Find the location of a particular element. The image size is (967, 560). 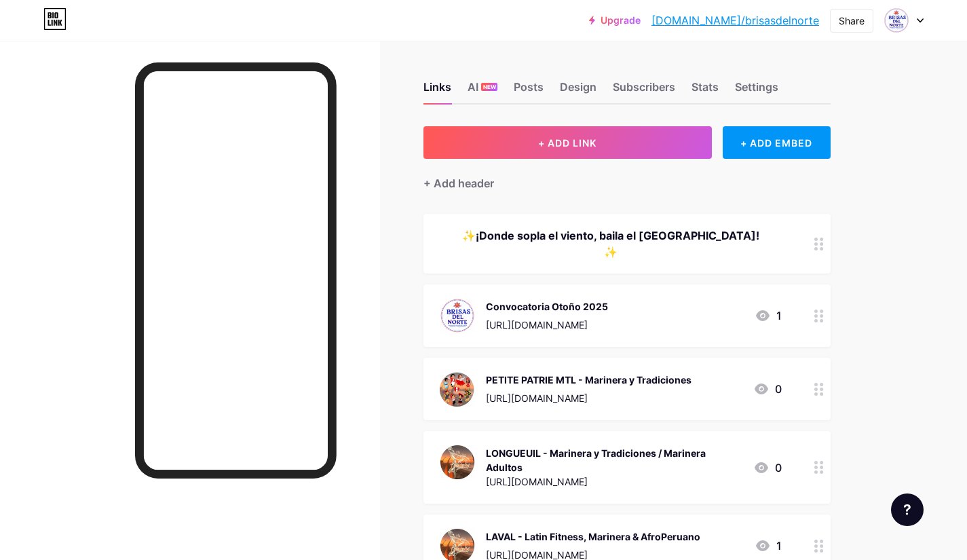

a: Upgrade is located at coordinates (615, 21).